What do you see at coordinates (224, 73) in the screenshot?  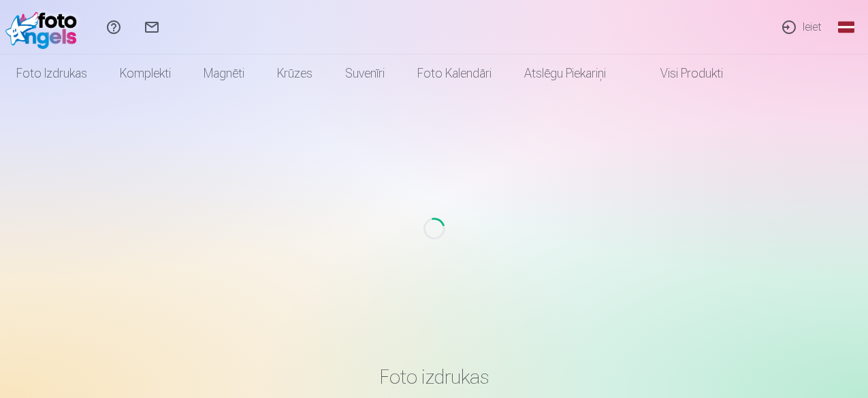 I see `a: Magnēti` at bounding box center [224, 73].